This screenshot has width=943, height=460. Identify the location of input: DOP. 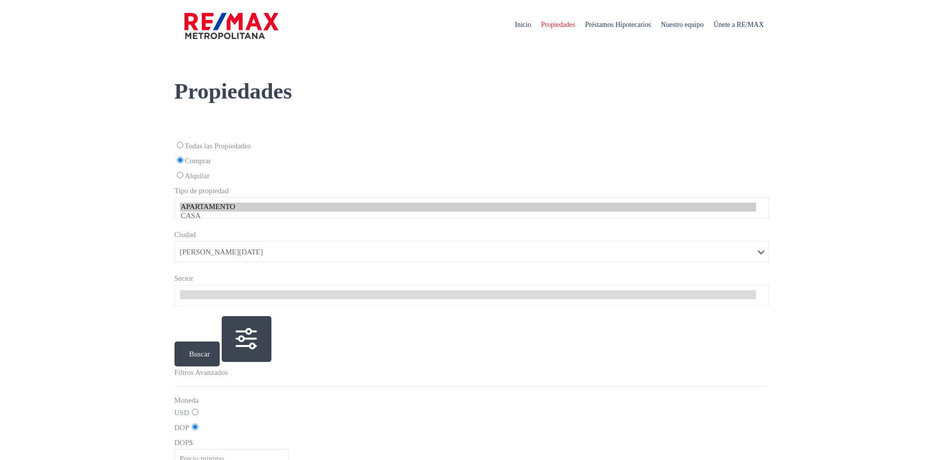
(195, 426).